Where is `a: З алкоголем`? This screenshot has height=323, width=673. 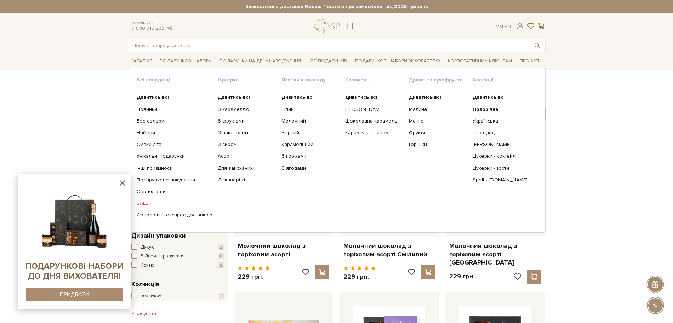 a: З алкоголем is located at coordinates (247, 133).